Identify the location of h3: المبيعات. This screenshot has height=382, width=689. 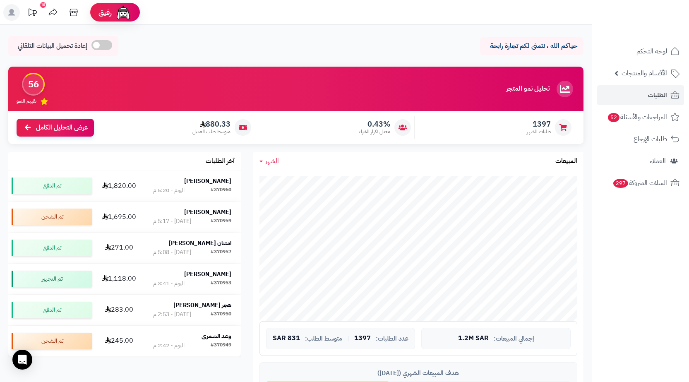
(566, 161).